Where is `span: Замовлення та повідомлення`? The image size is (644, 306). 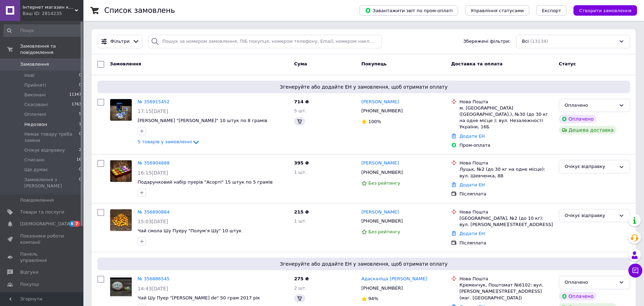
span: Замовлення та повідомлення is located at coordinates (52, 49).